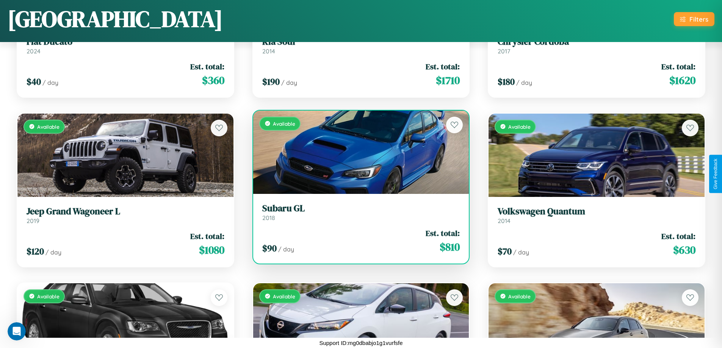  I want to click on div: Filters, so click(699, 19).